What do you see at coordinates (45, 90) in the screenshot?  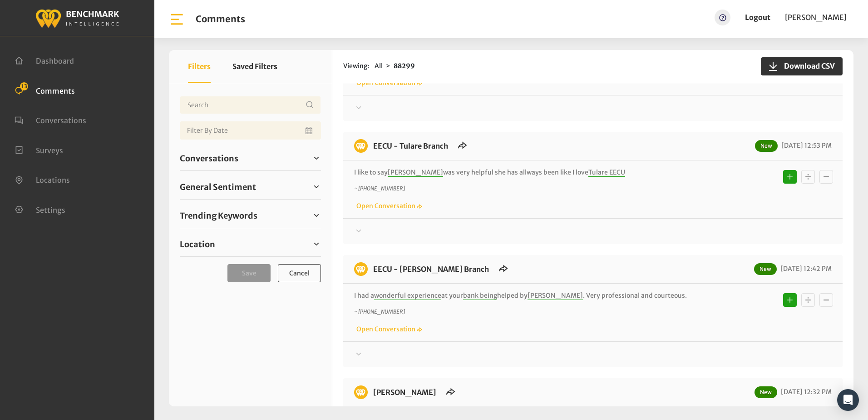 I see `a: Comments 13` at bounding box center [45, 90].